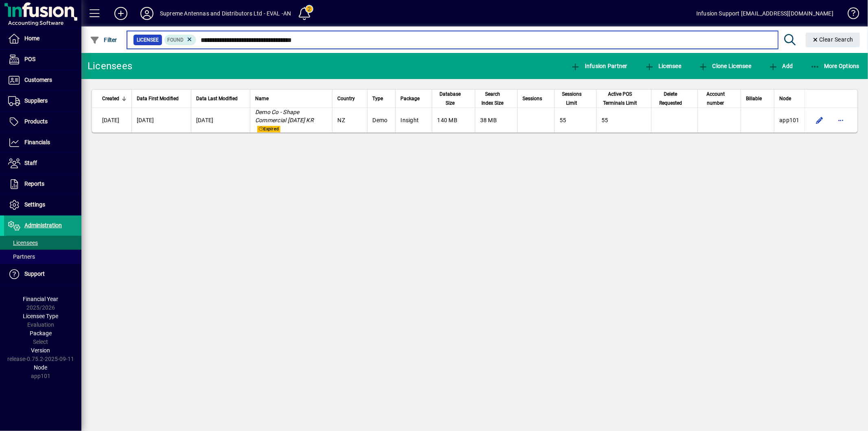  Describe the element at coordinates (620, 98) in the screenshot. I see `span: Active POS Terminals Limit` at that location.